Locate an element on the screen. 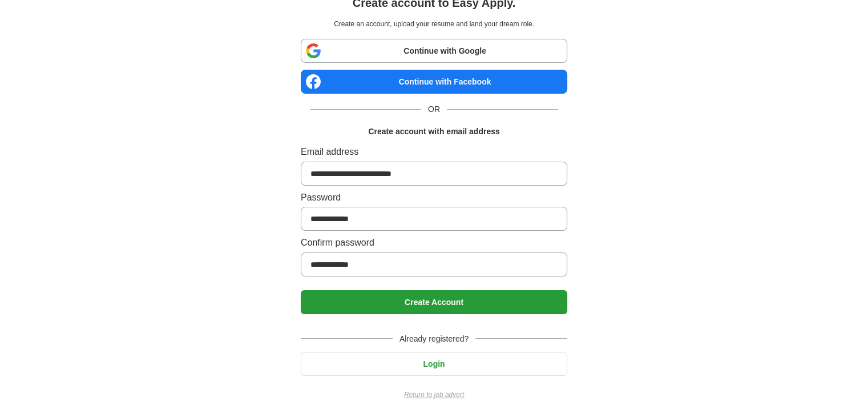 The image size is (868, 417). a: Continue with Google is located at coordinates (434, 50).